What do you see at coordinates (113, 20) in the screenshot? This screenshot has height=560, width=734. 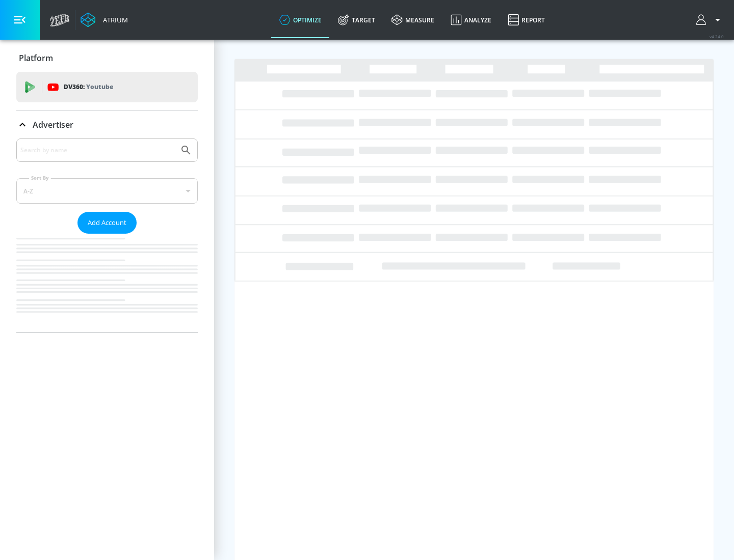 I see `div: Atrium` at bounding box center [113, 20].